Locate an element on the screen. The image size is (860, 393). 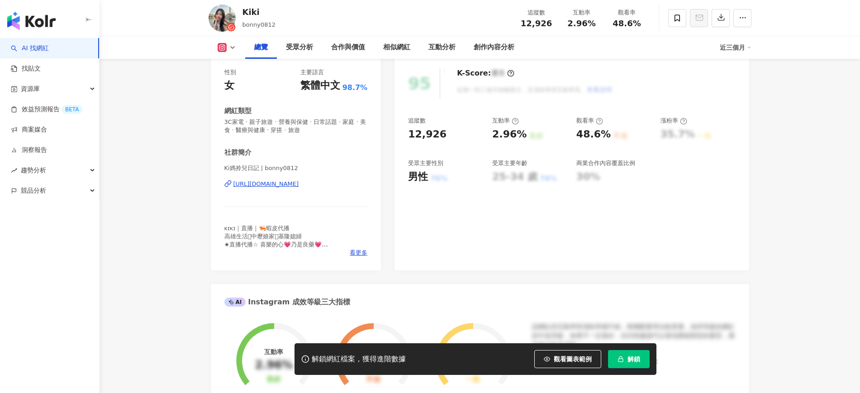
div: 一般 is located at coordinates (472, 379).